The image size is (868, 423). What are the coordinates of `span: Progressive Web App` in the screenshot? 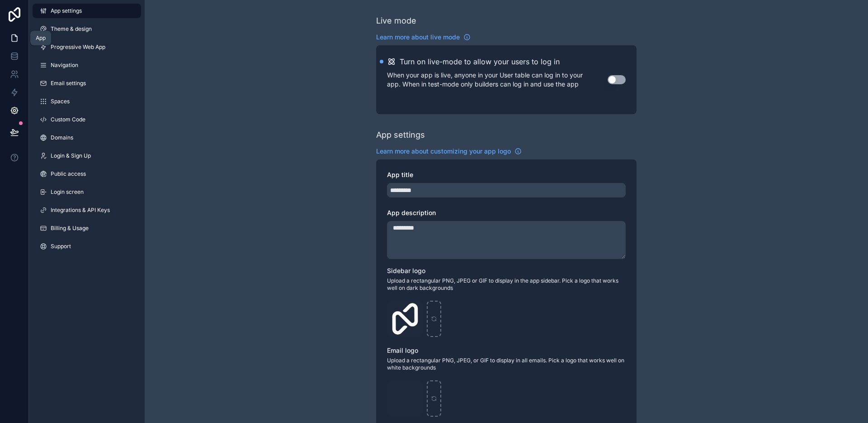 It's located at (78, 47).